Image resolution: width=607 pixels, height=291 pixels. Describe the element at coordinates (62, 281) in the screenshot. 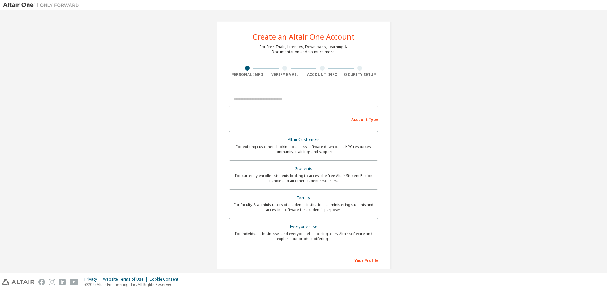

I see `img: linkedin.svg` at that location.